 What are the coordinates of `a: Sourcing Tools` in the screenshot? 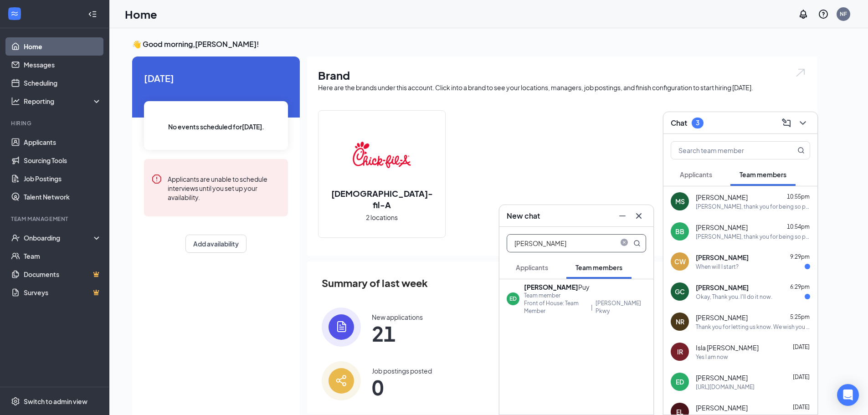 It's located at (62, 160).